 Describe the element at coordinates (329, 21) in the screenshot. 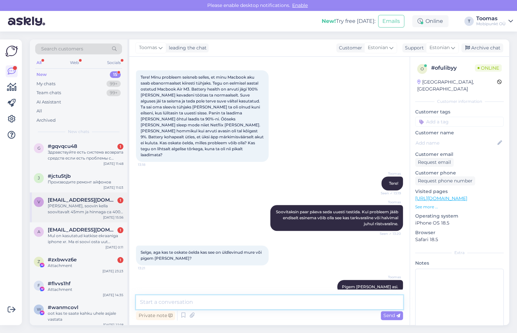

I see `b: New!` at that location.